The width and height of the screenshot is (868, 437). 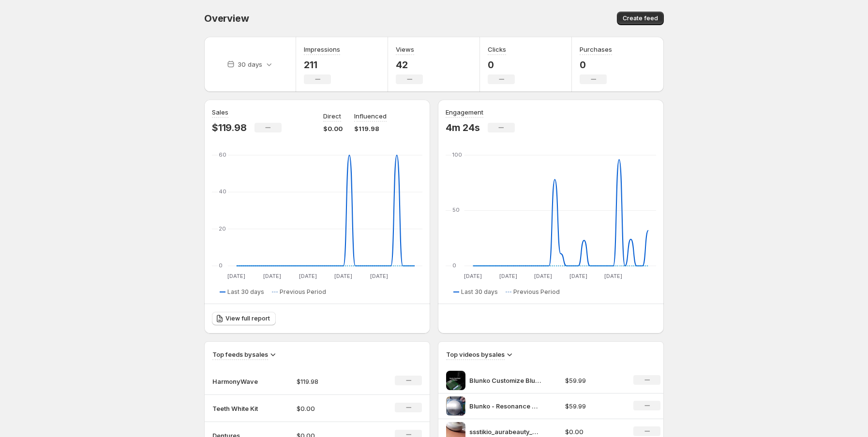 What do you see at coordinates (322, 65) in the screenshot?
I see `p: 211` at bounding box center [322, 65].